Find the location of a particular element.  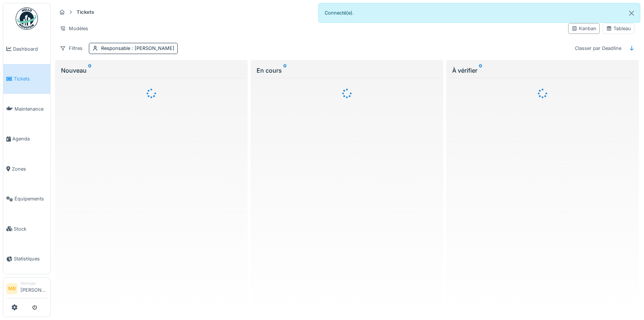

div: Filtres is located at coordinates (71, 48).